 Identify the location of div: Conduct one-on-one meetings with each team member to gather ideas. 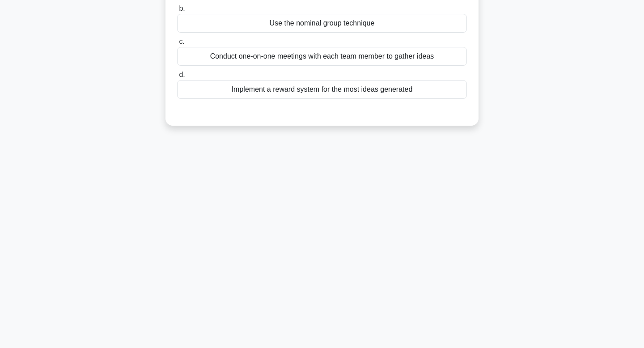
(322, 56).